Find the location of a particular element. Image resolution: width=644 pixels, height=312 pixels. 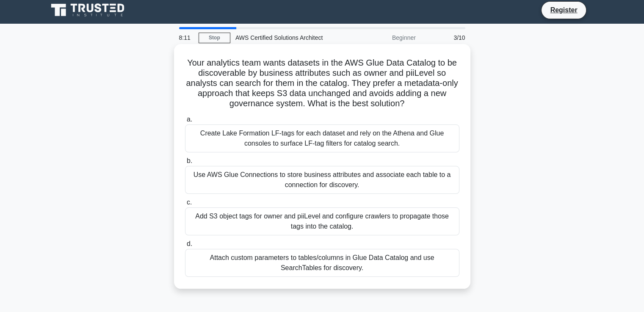

div: AWS Certified Solutions Architect is located at coordinates (288, 37).